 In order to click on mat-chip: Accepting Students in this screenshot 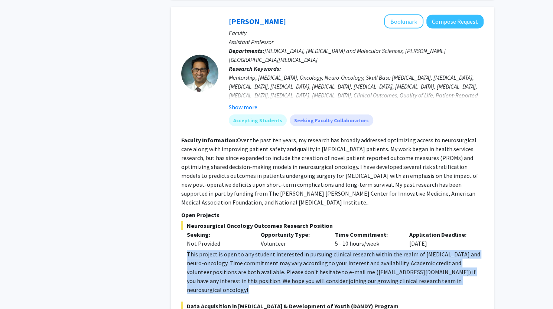, I will do `click(258, 121)`.